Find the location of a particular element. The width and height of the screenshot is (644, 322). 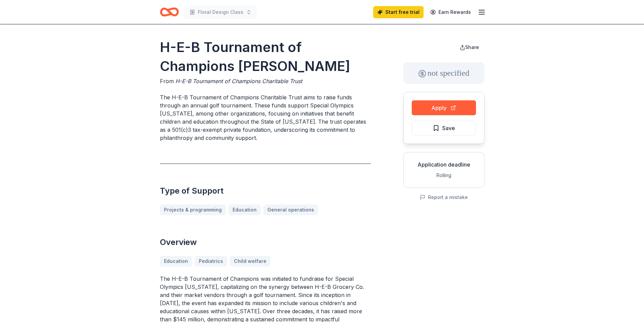

a: Projects & programming is located at coordinates (193, 210).